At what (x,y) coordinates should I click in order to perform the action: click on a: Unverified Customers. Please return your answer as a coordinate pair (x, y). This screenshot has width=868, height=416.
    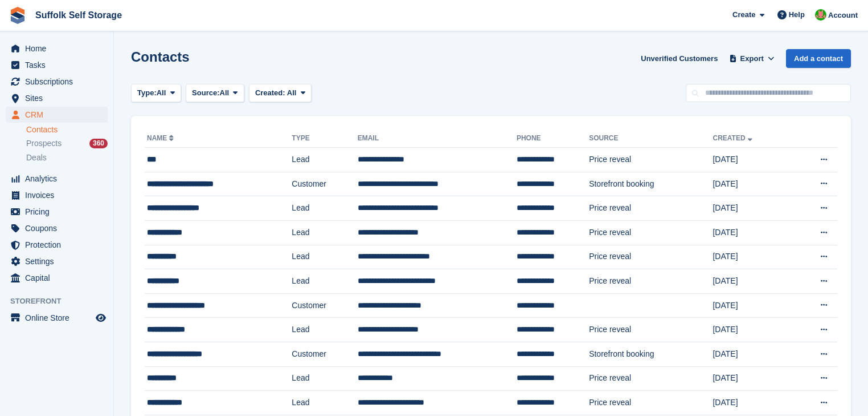
    Looking at the image, I should click on (680, 59).